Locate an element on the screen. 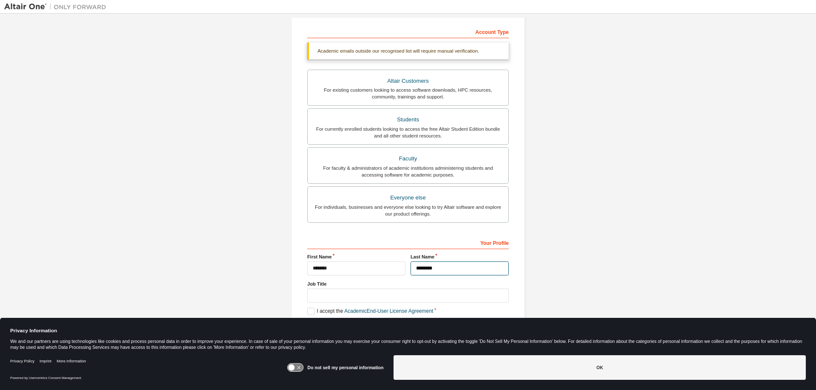 Image resolution: width=816 pixels, height=390 pixels. div: Faculty is located at coordinates (408, 159).